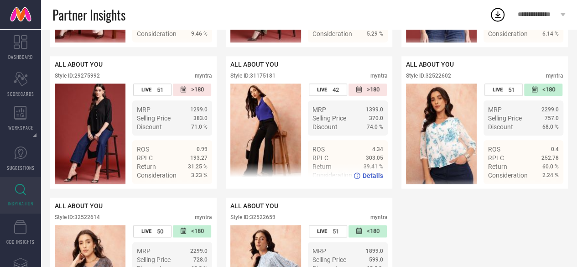 This screenshot has width=577, height=267. I want to click on span: 757.0, so click(552, 118).